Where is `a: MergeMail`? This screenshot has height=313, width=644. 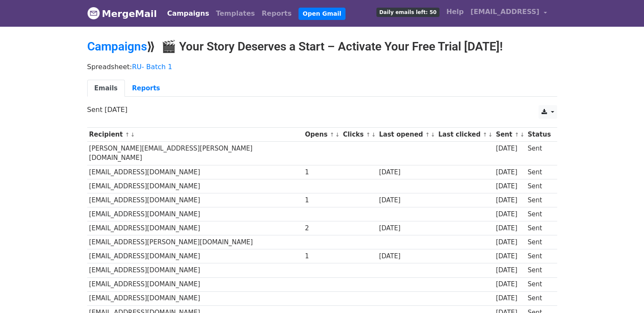 a: MergeMail is located at coordinates (122, 14).